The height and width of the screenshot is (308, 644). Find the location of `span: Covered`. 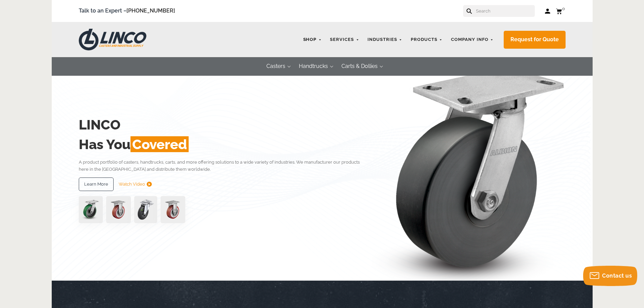

span: Covered is located at coordinates (160, 144).